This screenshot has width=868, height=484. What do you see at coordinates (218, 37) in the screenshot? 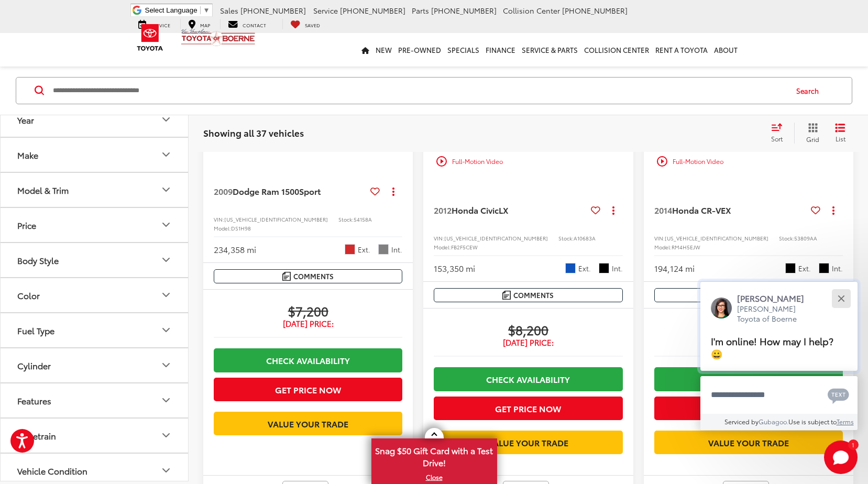
I see `img: Vic Vaughan Toyota of Boerne` at bounding box center [218, 37].